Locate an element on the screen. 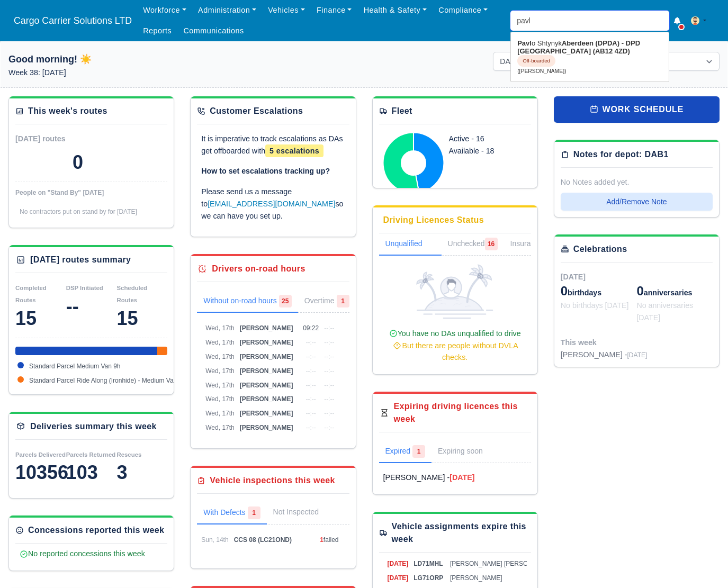 The height and width of the screenshot is (588, 728). div: Standard Parcel Medium Van 9h is located at coordinates (86, 351).